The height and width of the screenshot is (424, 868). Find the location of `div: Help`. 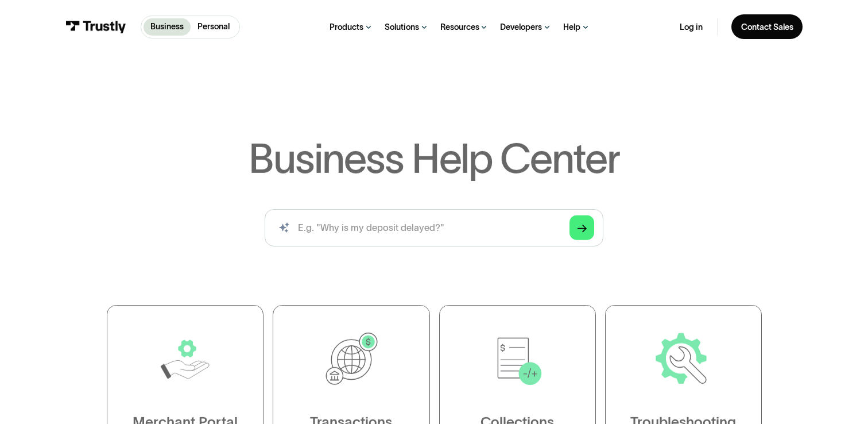

div: Help is located at coordinates (572, 27).